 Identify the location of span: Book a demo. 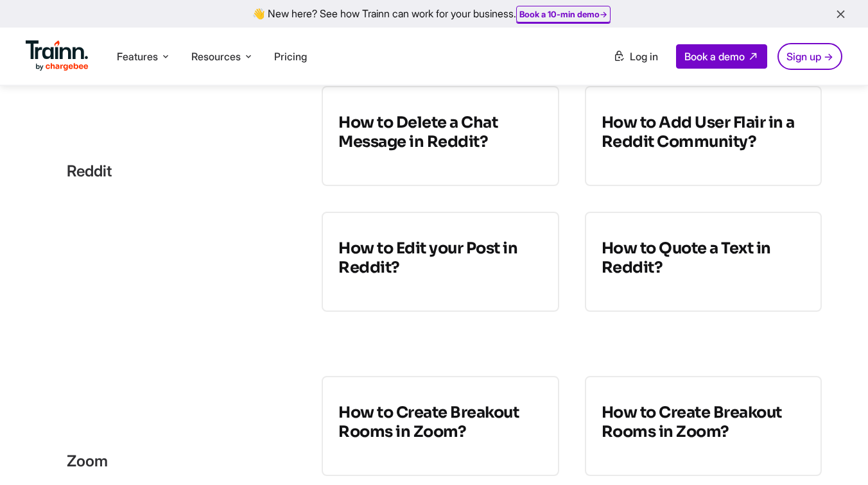
(714, 57).